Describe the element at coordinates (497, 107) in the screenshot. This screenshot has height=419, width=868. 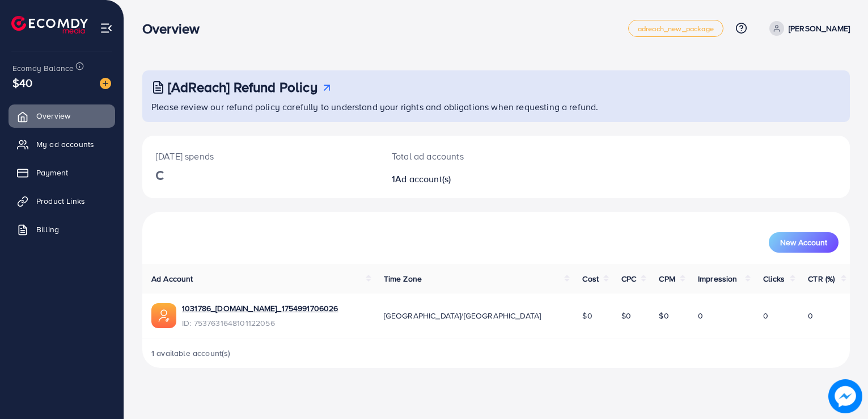
I see `p: Please review our refund policy carefully to understand your rights and obligations when requesti...` at that location.